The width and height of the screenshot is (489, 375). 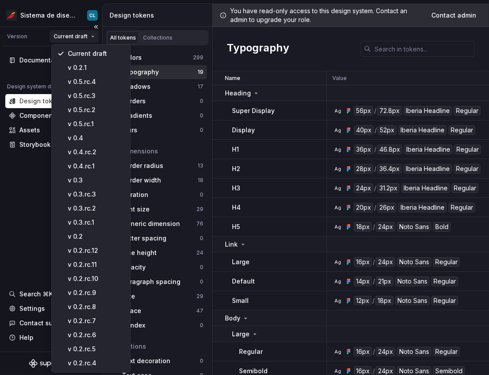 What do you see at coordinates (96, 96) in the screenshot?
I see `div: v 0.5.rc.3` at bounding box center [96, 96].